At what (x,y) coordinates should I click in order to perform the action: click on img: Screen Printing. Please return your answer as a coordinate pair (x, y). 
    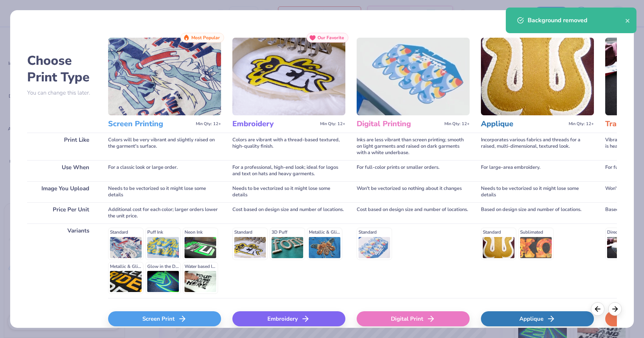
    Looking at the image, I should click on (165, 77).